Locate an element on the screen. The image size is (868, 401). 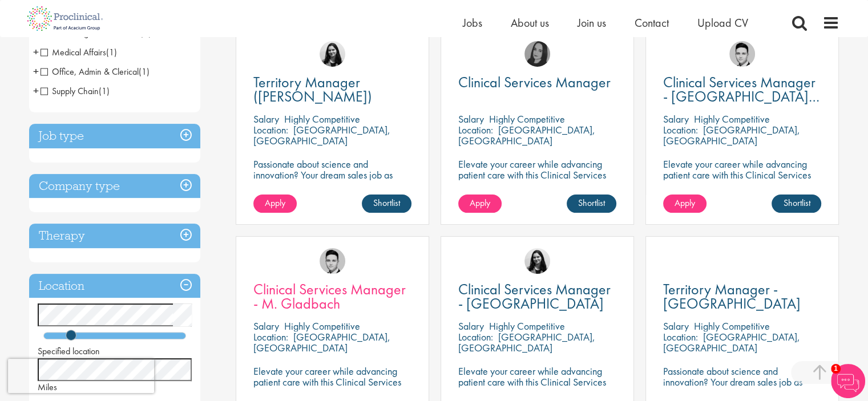
h3: Job type is located at coordinates (115, 136).